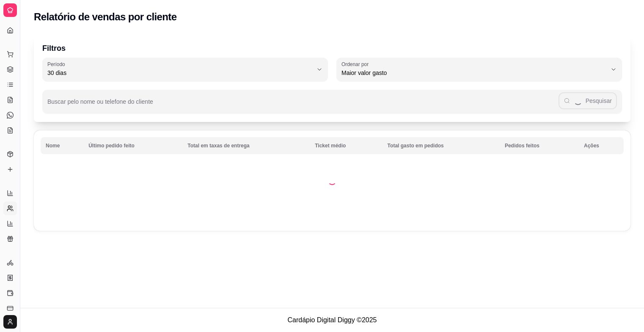  What do you see at coordinates (185, 69) in the screenshot?
I see `button: Período30 dias` at bounding box center [185, 69].